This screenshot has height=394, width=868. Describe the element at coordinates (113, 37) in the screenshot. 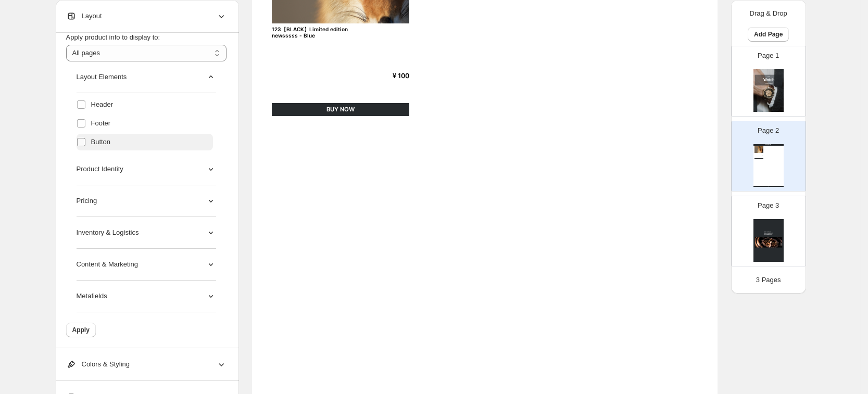

I see `span: Apply product info to display to:` at that location.